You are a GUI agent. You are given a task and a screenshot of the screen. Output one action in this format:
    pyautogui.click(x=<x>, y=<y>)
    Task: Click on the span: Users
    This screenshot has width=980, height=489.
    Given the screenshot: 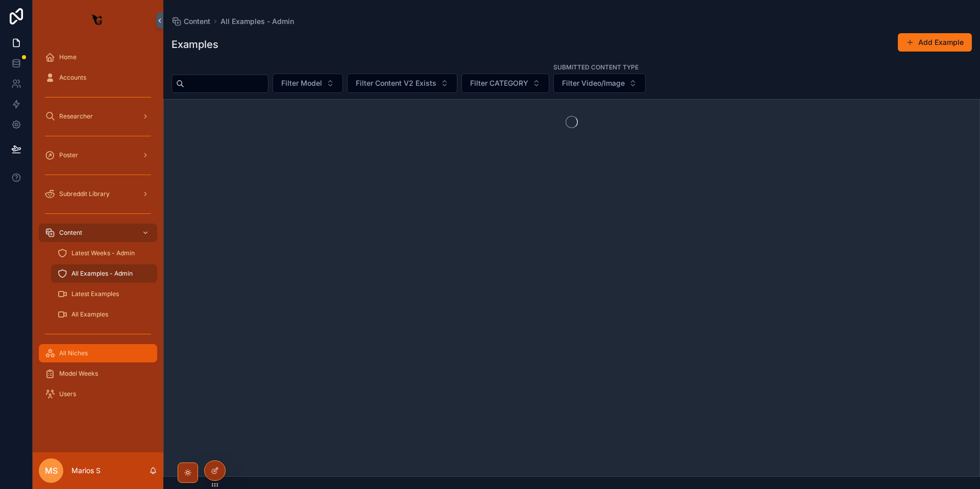 What is the action you would take?
    pyautogui.click(x=67, y=394)
    